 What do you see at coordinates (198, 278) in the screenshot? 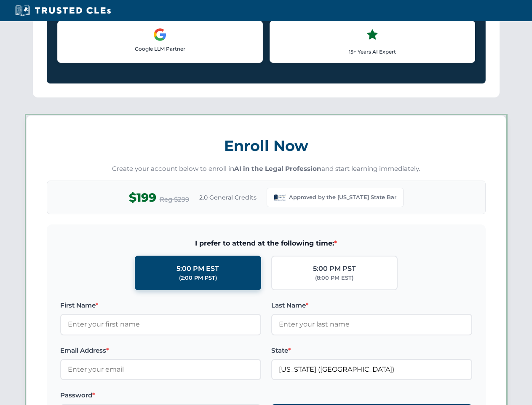
I see `div: (2:00 PM PST)` at bounding box center [198, 278].